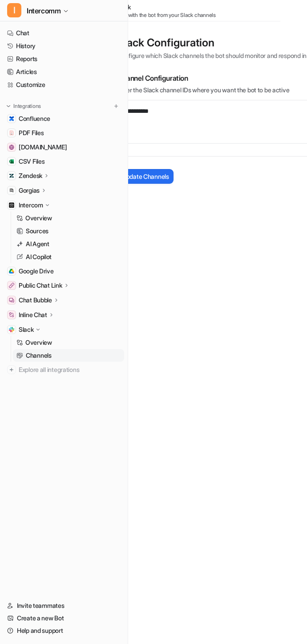  What do you see at coordinates (63, 118) in the screenshot?
I see `a: ConfluenceConfluence` at bounding box center [63, 118].